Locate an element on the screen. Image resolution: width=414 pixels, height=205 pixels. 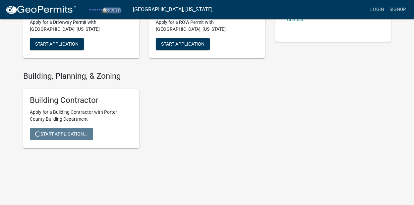
h5: Building Contractor is located at coordinates (81, 100).